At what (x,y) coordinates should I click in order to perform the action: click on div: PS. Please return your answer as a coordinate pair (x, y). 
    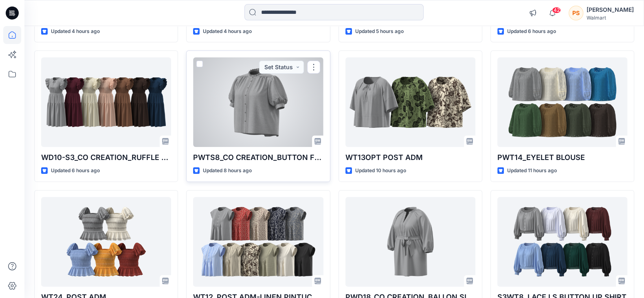
    Looking at the image, I should click on (576, 13).